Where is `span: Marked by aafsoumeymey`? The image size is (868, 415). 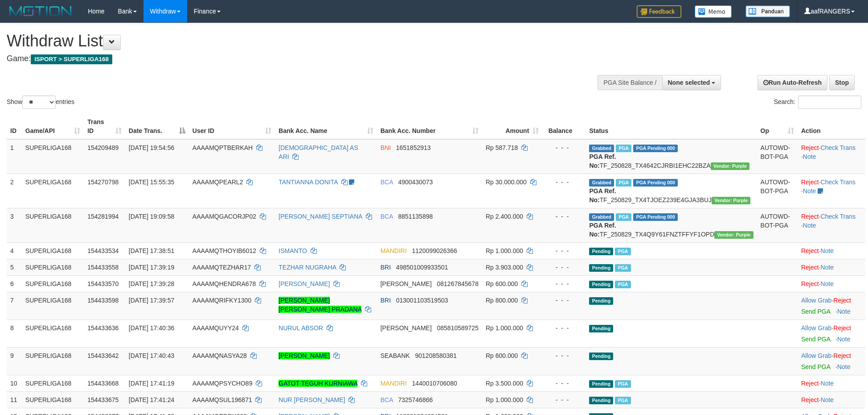 span: Marked by aafsoumeymey is located at coordinates (623, 383).